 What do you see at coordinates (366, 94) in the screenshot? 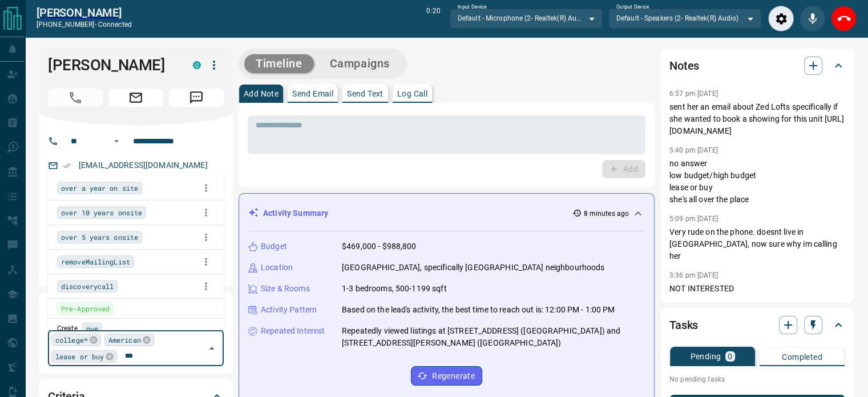
I see `p: Send Text` at bounding box center [366, 94].